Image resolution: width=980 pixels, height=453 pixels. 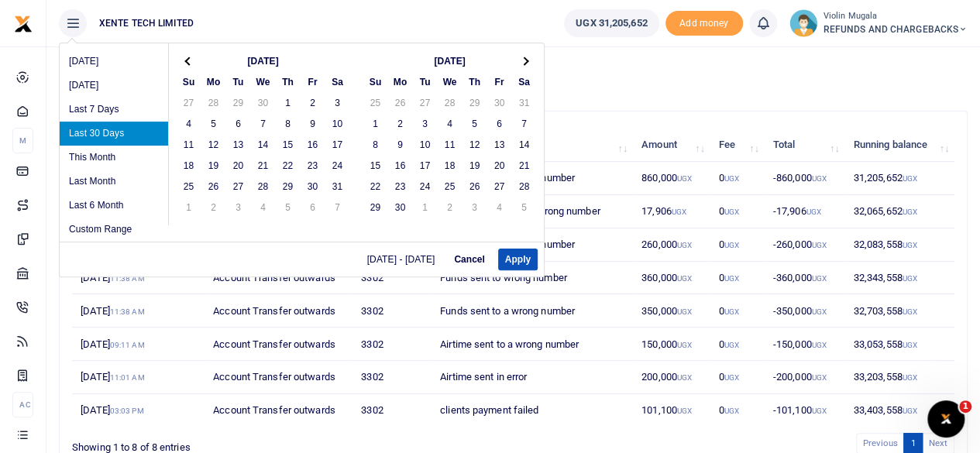 I want to click on td: 15, so click(x=375, y=165).